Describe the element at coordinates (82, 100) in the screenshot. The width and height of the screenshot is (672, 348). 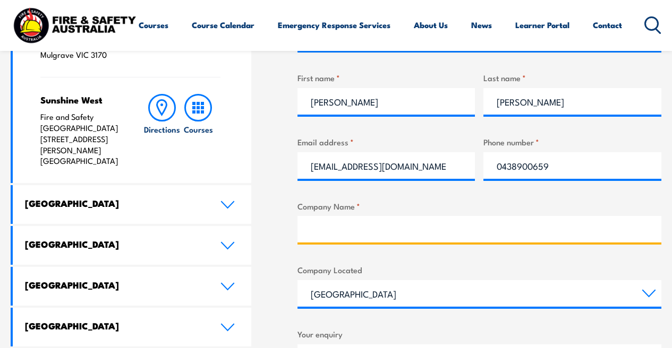
I see `h4: Sunshine West` at that location.